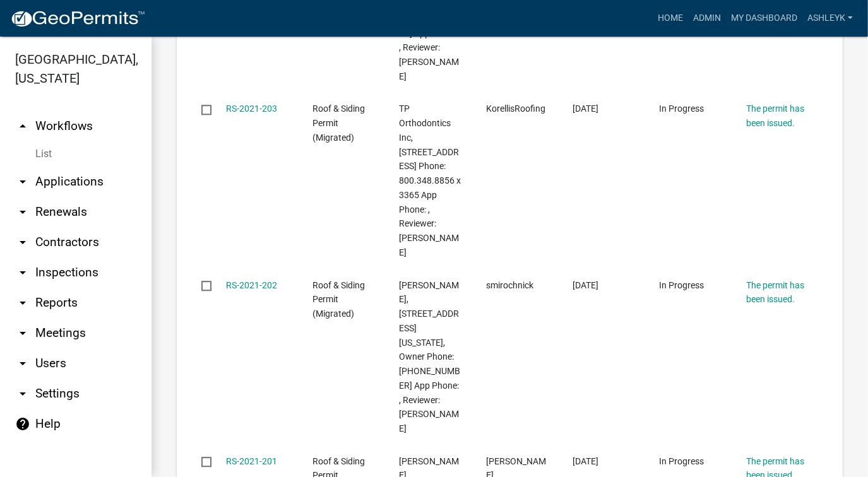  What do you see at coordinates (23, 424) in the screenshot?
I see `i: help` at bounding box center [23, 424].